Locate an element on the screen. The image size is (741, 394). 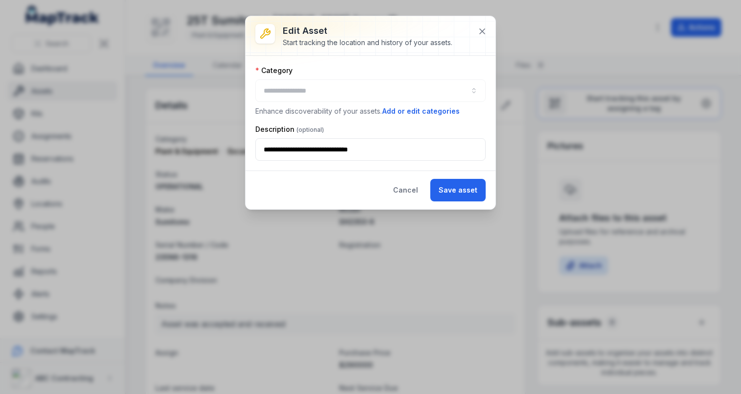
label: Category is located at coordinates (274, 71).